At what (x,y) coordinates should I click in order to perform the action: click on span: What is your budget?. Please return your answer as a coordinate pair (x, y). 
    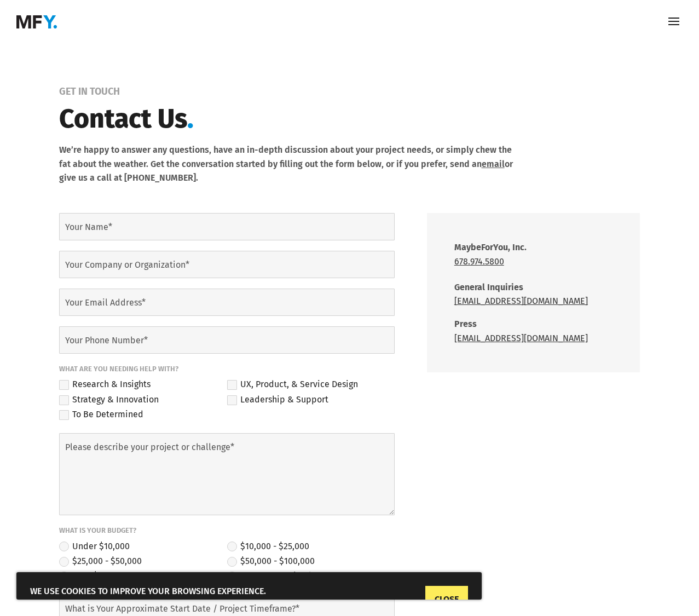
    Looking at the image, I should click on (227, 531).